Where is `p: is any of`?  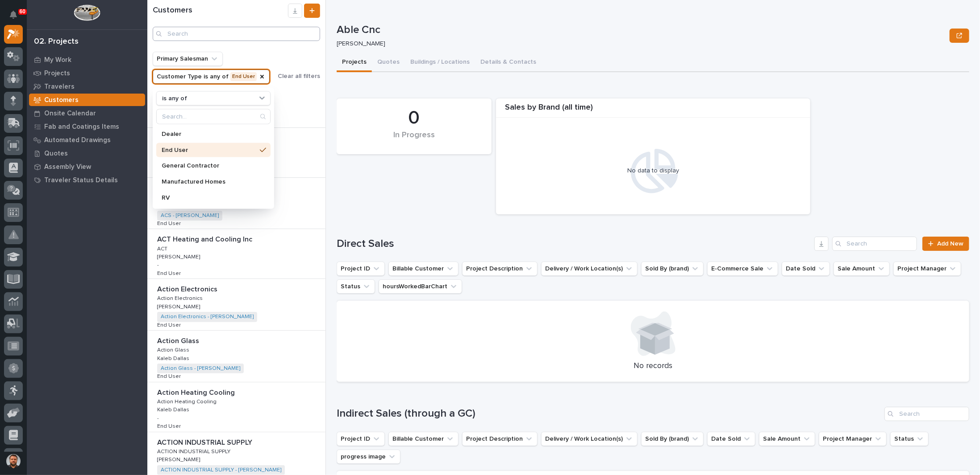
p: is any of is located at coordinates (174, 98).